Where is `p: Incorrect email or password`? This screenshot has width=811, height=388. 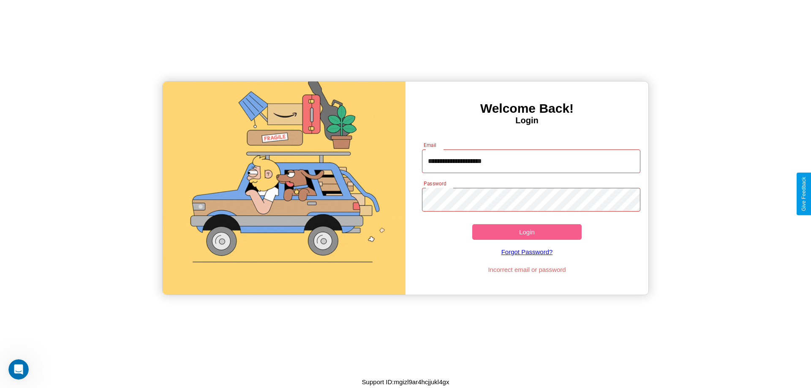
p: Incorrect email or password is located at coordinates (527, 269).